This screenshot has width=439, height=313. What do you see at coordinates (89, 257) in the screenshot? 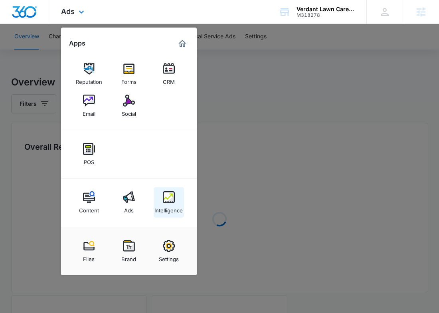
I see `div: Files` at bounding box center [89, 257].